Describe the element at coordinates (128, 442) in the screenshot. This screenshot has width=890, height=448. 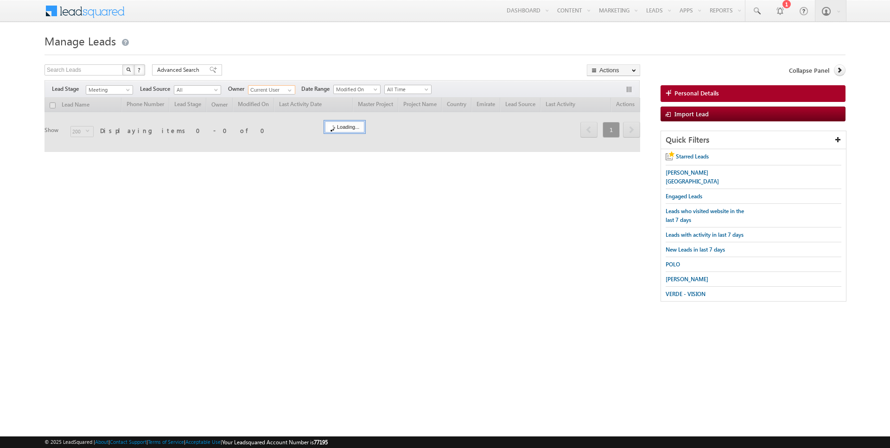
I see `a: Contact Support` at that location.